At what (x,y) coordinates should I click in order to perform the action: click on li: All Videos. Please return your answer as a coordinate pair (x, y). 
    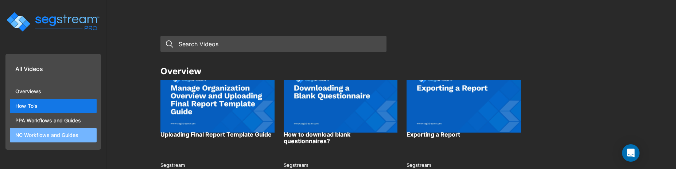
    Looking at the image, I should click on (53, 69).